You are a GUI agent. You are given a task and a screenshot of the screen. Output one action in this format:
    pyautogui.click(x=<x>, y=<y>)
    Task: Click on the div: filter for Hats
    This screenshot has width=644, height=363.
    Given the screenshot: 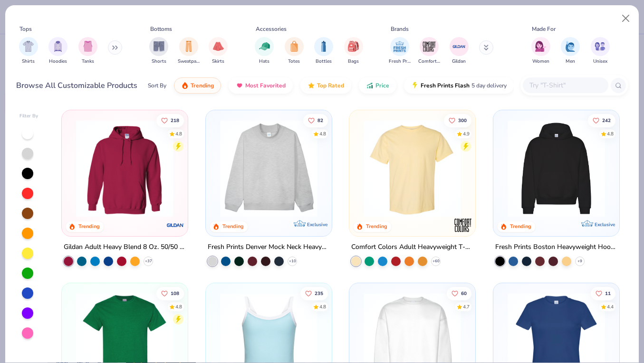 What is the action you would take?
    pyautogui.click(x=264, y=51)
    